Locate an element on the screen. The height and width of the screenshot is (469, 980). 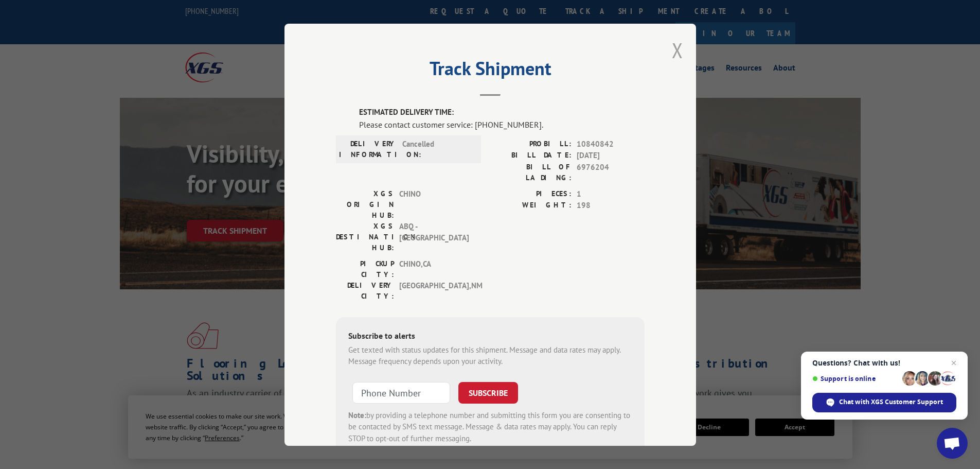
span: 10840842 is located at coordinates (610, 143).